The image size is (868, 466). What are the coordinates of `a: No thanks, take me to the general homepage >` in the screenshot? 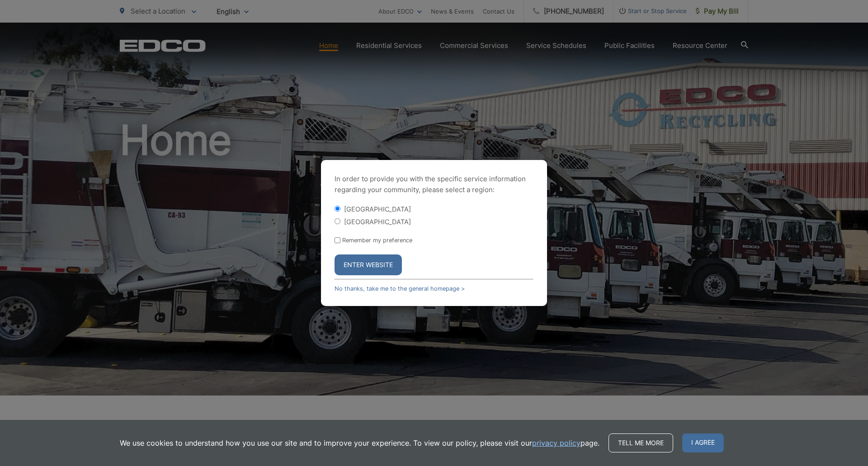 It's located at (399, 288).